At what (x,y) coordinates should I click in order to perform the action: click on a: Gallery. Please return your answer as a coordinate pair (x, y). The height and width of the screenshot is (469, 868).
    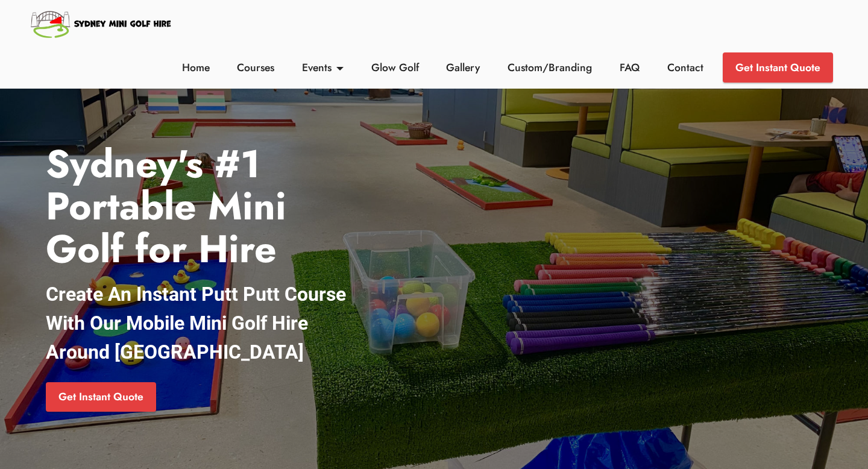
    Looking at the image, I should click on (463, 68).